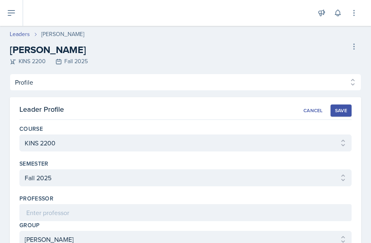 The height and width of the screenshot is (243, 371). Describe the element at coordinates (34, 164) in the screenshot. I see `label: Semester` at that location.